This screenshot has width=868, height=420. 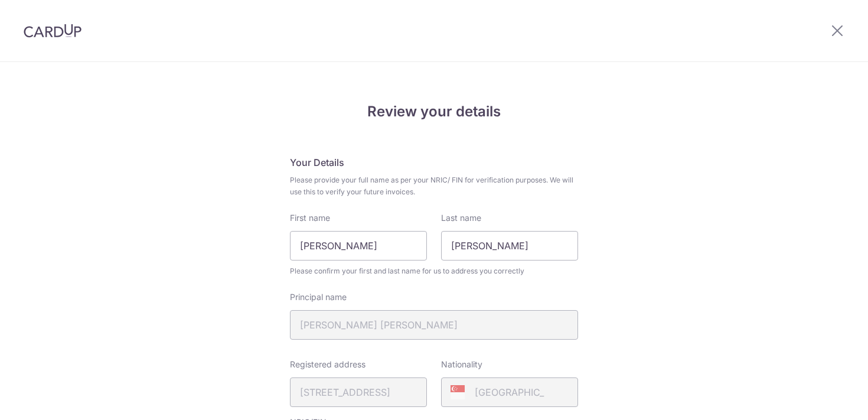 What do you see at coordinates (318, 297) in the screenshot?
I see `label: Principal name` at bounding box center [318, 297].